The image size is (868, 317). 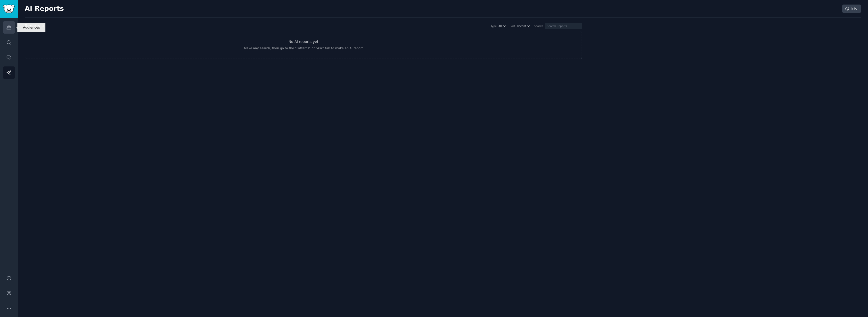 What do you see at coordinates (502, 26) in the screenshot?
I see `button: All` at bounding box center [502, 26].